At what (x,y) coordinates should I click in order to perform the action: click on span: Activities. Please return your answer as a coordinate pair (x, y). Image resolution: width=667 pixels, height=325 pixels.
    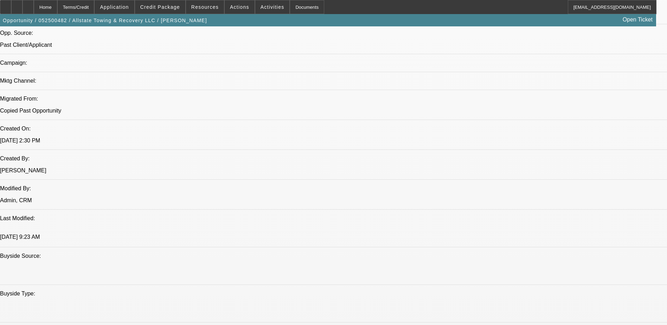
    Looking at the image, I should click on (273, 7).